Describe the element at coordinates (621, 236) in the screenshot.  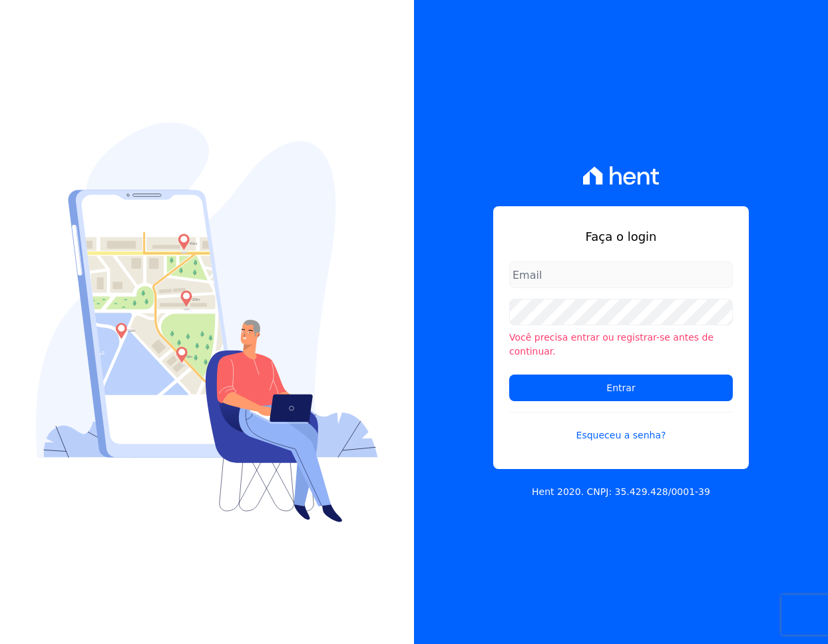
I see `h1: Faça o login` at that location.